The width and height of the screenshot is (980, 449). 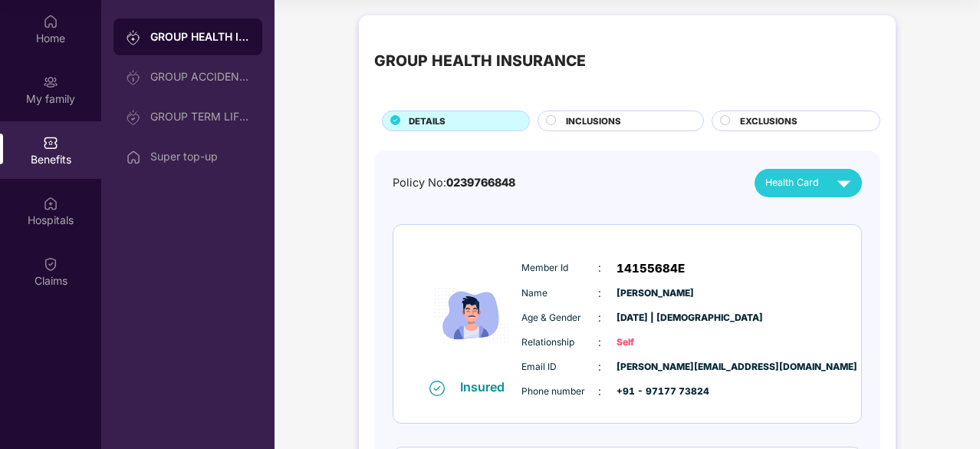 What do you see at coordinates (200, 156) in the screenshot?
I see `div: Super top-up` at bounding box center [200, 156].